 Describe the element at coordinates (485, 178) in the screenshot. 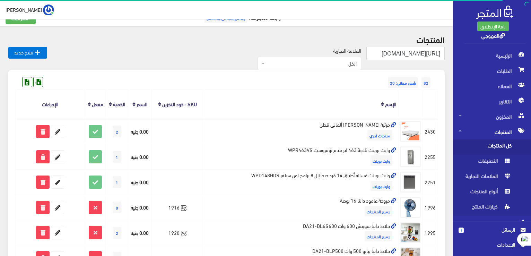

I see `span: العلامات التجارية` at that location.